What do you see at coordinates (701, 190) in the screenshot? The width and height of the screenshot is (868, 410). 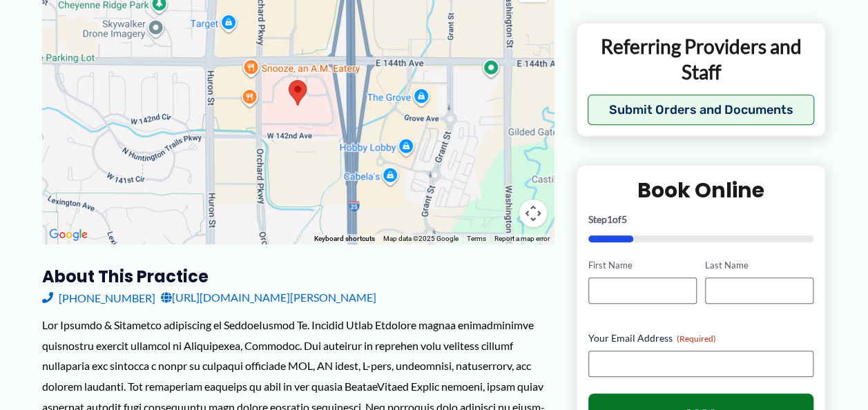 I see `h2: Book Online` at bounding box center [701, 190].